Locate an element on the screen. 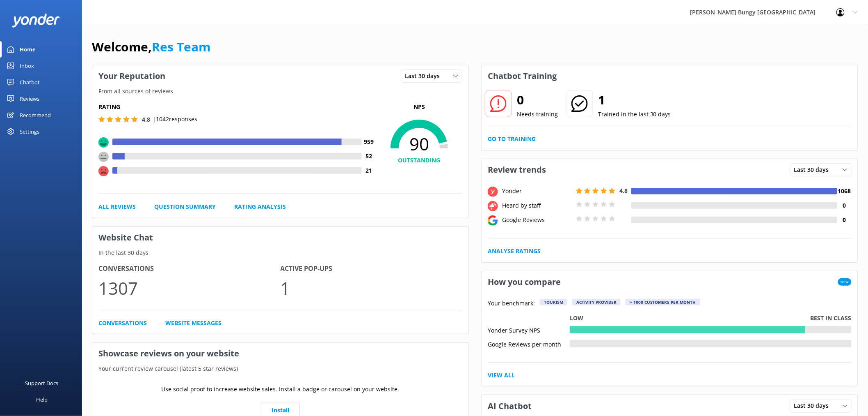  a: All Reviews is located at coordinates (117, 206).